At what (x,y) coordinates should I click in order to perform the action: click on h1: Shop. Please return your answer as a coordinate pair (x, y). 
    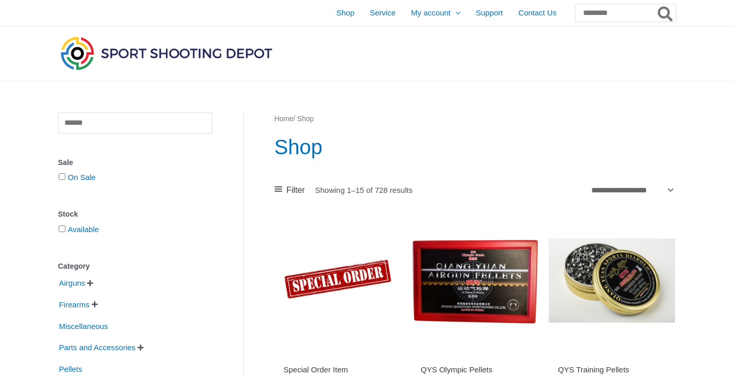
    Looking at the image, I should click on (475, 147).